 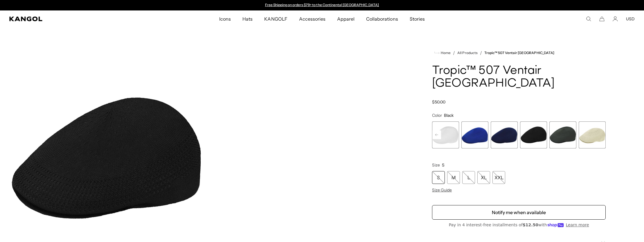 I want to click on span: S, so click(x=443, y=165).